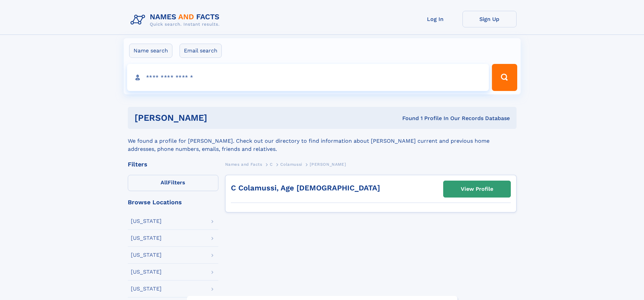 This screenshot has height=300, width=644. Describe the element at coordinates (271, 164) in the screenshot. I see `span: C` at that location.